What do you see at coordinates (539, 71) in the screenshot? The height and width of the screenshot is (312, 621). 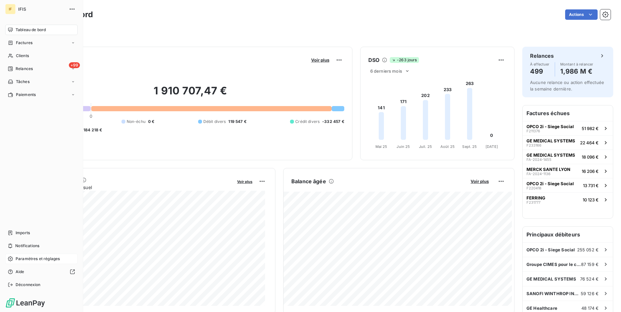 I see `h4: 499` at bounding box center [539, 71].